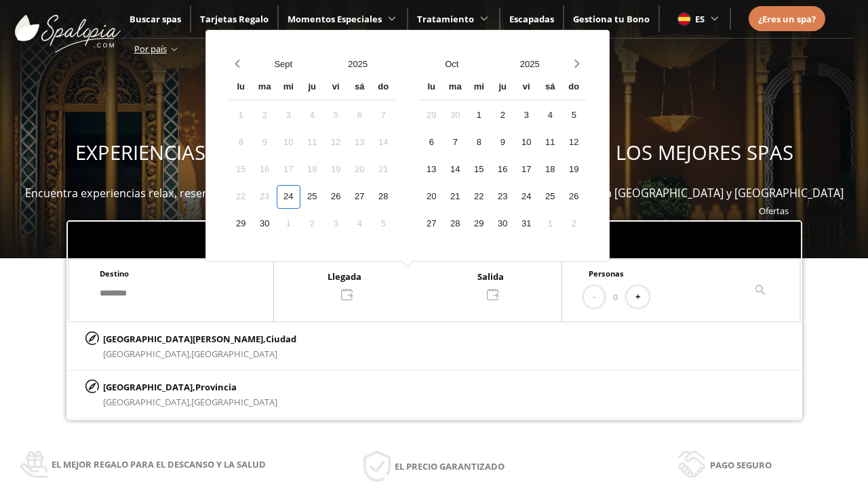  What do you see at coordinates (234, 19) in the screenshot?
I see `a: Tarjetas Regalo` at bounding box center [234, 19].